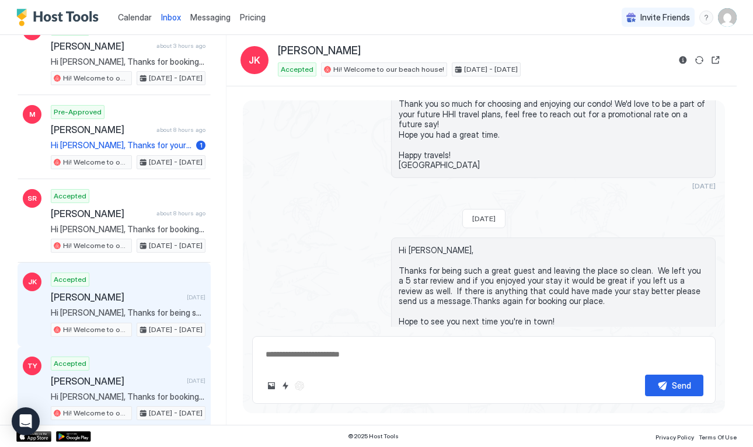 The image size is (753, 447). What do you see at coordinates (135, 17) in the screenshot?
I see `a: Calendar` at bounding box center [135, 17].